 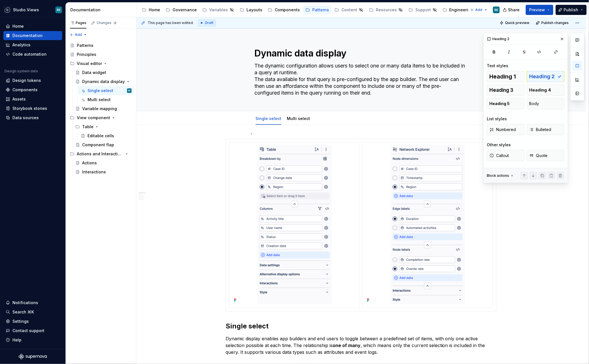 I want to click on div: Layouts, so click(x=255, y=10).